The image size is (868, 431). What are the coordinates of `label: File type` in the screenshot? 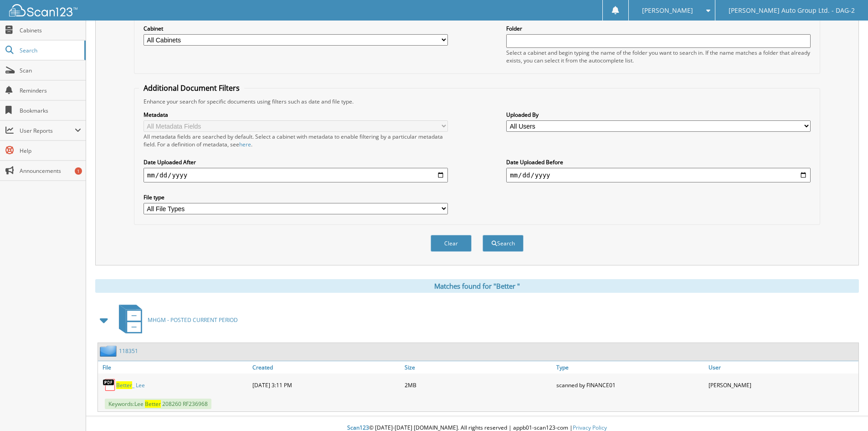 It's located at (296, 197).